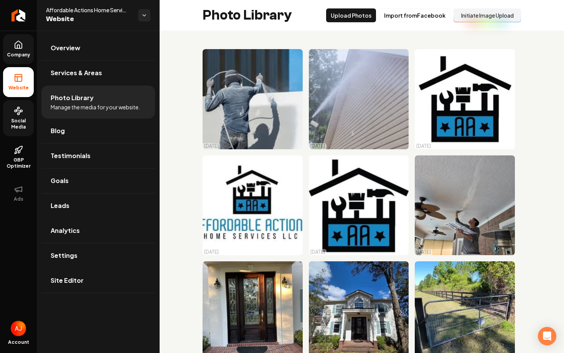 The image size is (564, 353). Describe the element at coordinates (65, 48) in the screenshot. I see `span: Overview` at that location.